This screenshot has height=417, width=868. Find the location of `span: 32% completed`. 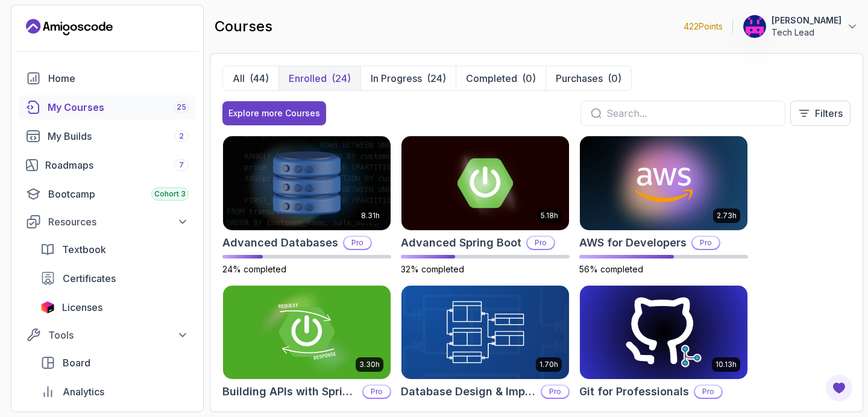

span: 32% completed is located at coordinates (432, 269).